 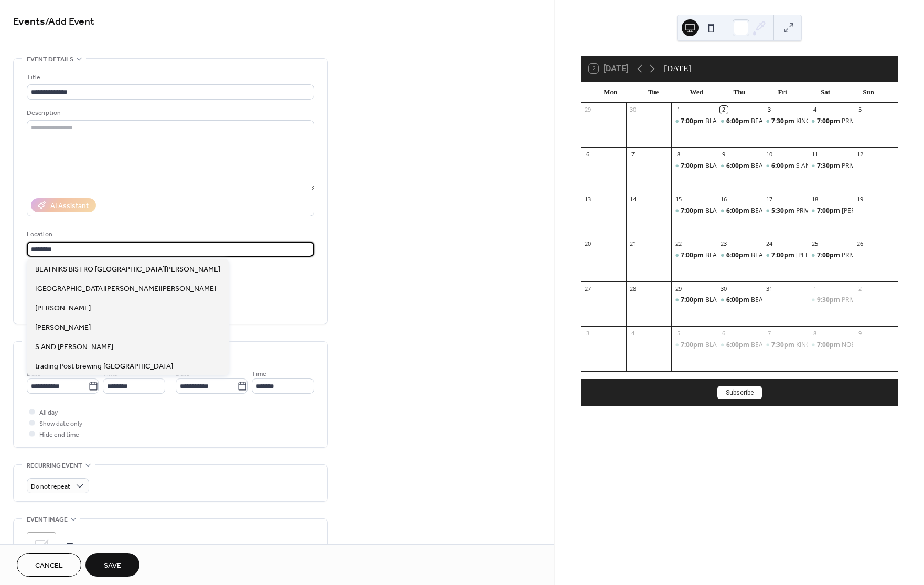 What do you see at coordinates (633, 154) in the screenshot?
I see `div: 7` at bounding box center [633, 154].